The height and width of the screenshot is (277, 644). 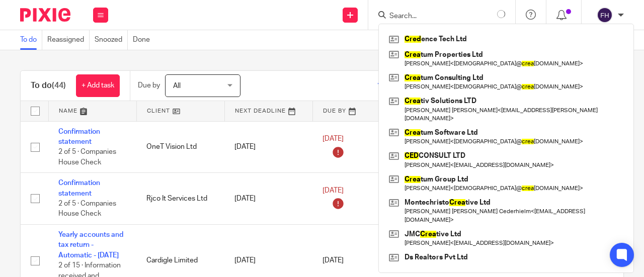 What do you see at coordinates (176, 86) in the screenshot?
I see `span: All` at bounding box center [176, 86].